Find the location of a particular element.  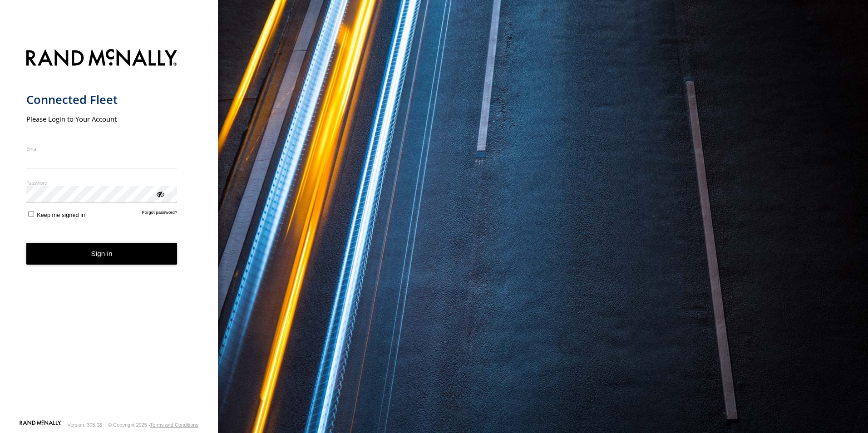

form: main is located at coordinates (109, 231).